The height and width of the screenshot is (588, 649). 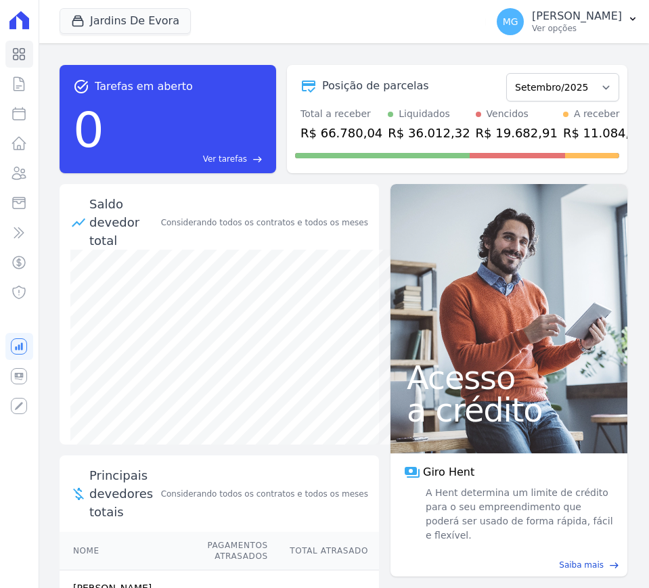 What do you see at coordinates (508, 114) in the screenshot?
I see `div: Vencidos` at bounding box center [508, 114].